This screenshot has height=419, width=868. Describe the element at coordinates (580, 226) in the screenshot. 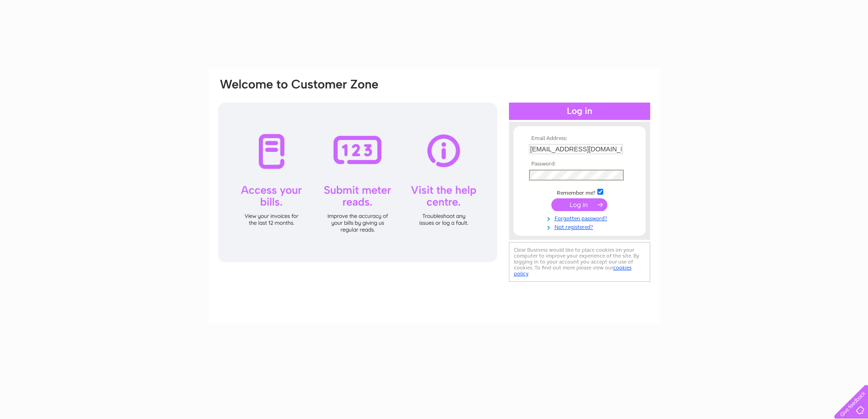

I see `a: Not registered?` at that location.